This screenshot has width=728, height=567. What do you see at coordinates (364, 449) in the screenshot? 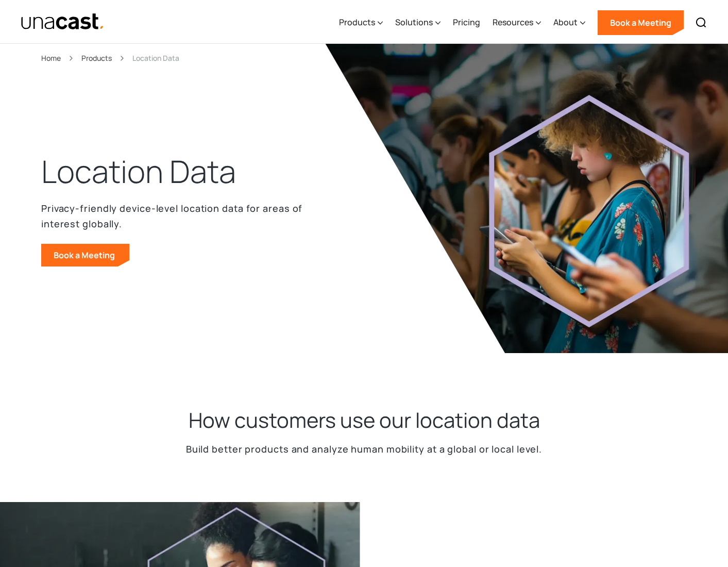
I see `p: Build better products and analyze human mobility at a global or local level.` at bounding box center [364, 449].